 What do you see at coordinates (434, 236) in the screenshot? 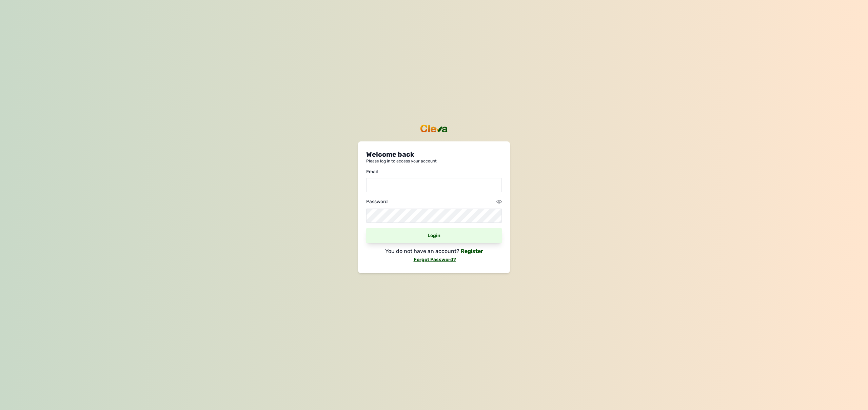
I see `div: Login` at bounding box center [434, 236].